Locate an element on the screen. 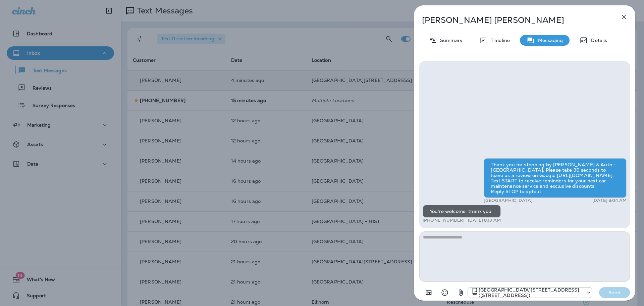  div: +1 (402) 891-8464 is located at coordinates (530, 293).